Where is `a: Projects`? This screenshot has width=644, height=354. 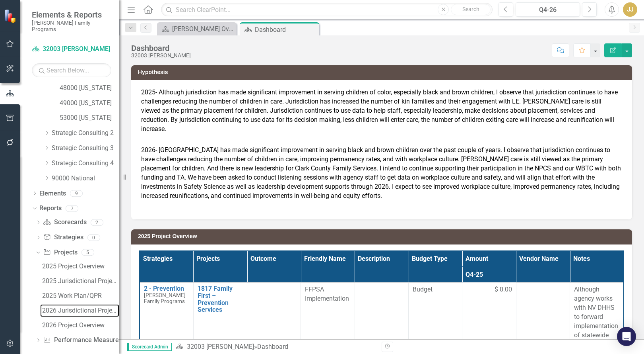 a: Projects is located at coordinates (60, 252).